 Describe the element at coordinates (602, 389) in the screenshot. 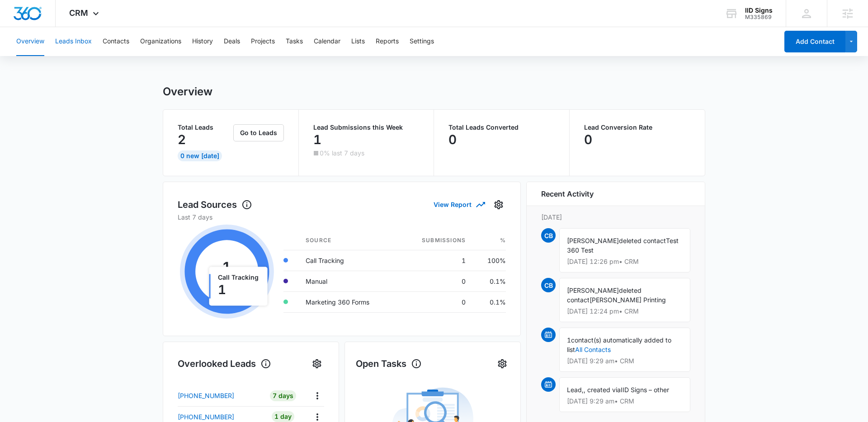

I see `span: , created via` at that location.